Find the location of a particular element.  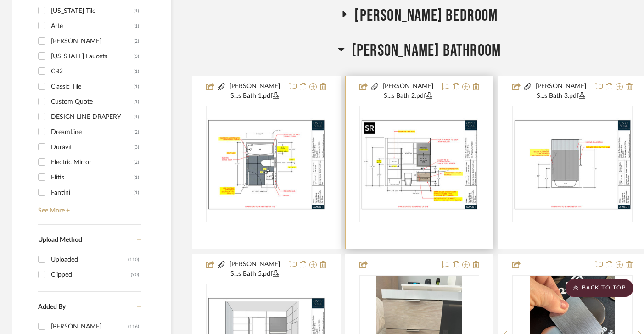

div: DreamLine is located at coordinates (92, 132).